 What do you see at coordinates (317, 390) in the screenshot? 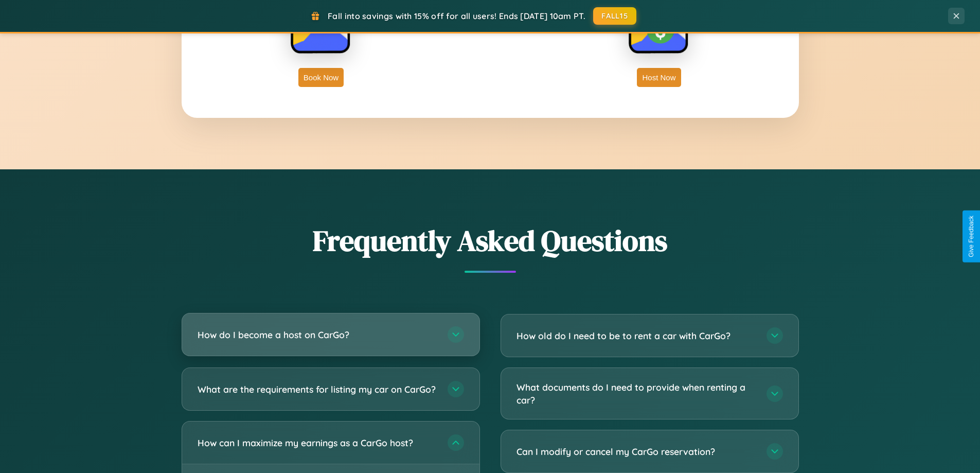
I see `h3: What are the requirements for listing my car on CarGo?` at bounding box center [317, 390].